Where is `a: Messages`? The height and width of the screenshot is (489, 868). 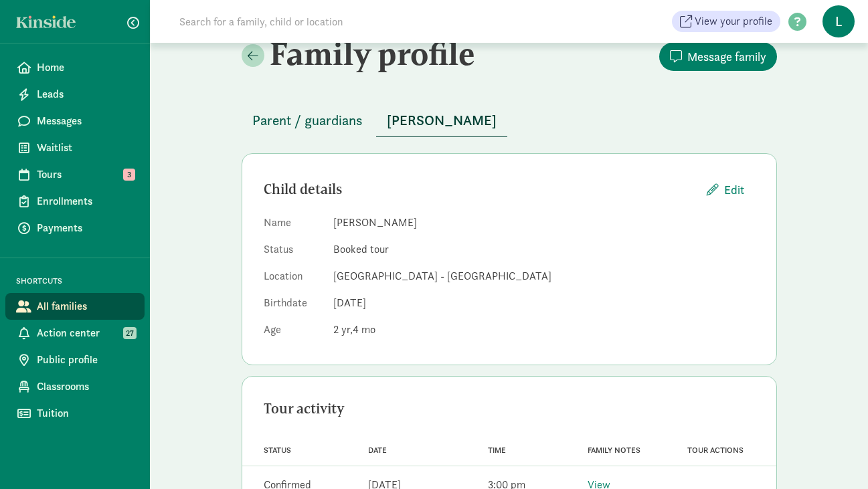
a: Messages is located at coordinates (75, 121).